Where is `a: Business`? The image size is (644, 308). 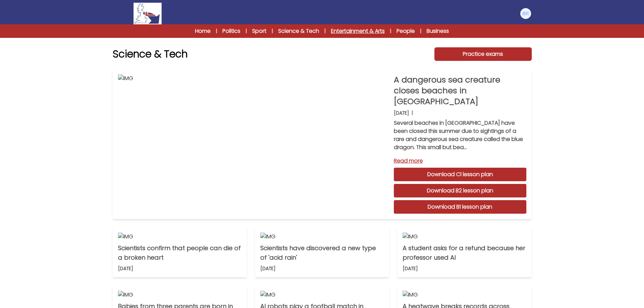
a: Business is located at coordinates (438, 31).